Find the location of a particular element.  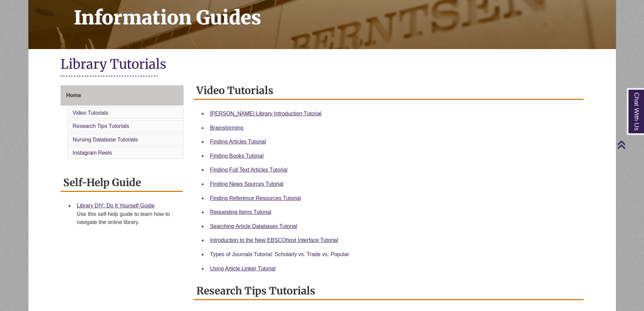

a: Finding News Sources Tutorial is located at coordinates (247, 184).